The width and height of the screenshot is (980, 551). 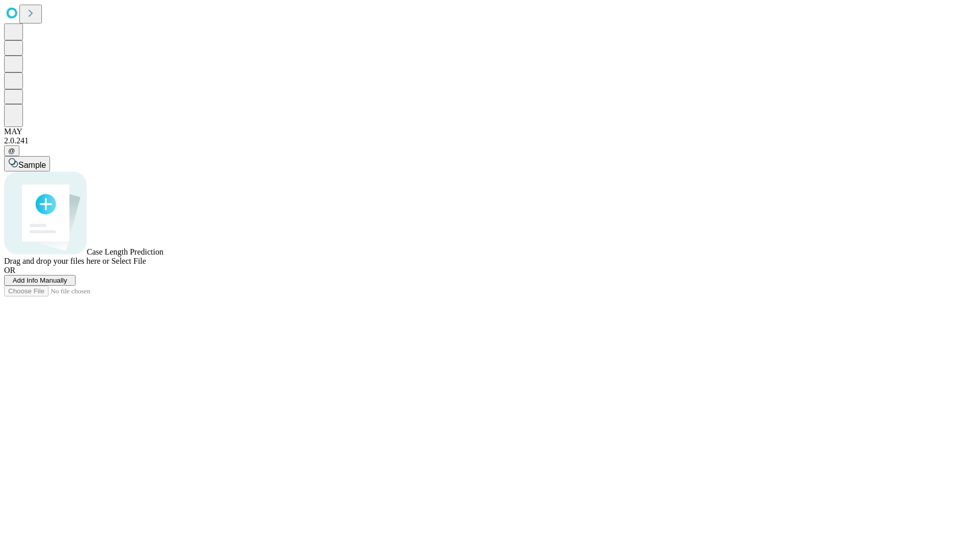 What do you see at coordinates (40, 280) in the screenshot?
I see `button: Add Info Manually` at bounding box center [40, 280].